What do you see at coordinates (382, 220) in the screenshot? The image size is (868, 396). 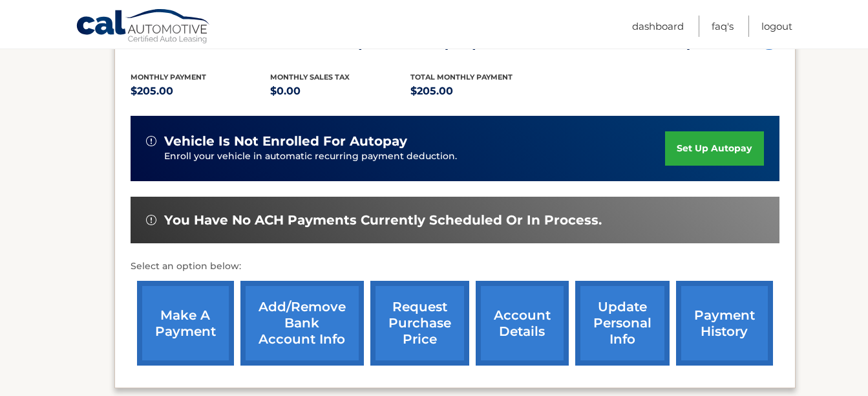 I see `span: You have no ACH payments currently scheduled or in process.` at bounding box center [382, 220].